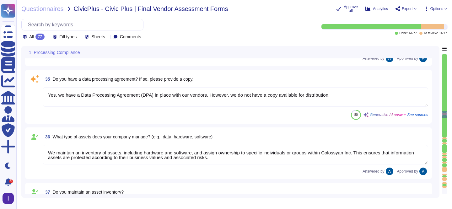 The image size is (452, 209). I want to click on span: Analytics, so click(380, 9).